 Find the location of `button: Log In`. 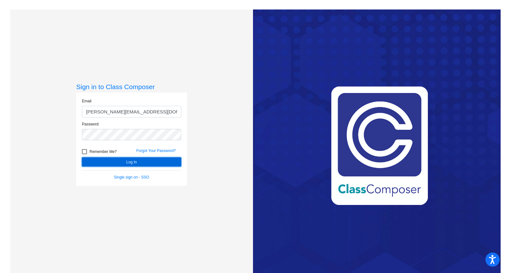

button: Log In is located at coordinates (131, 162).